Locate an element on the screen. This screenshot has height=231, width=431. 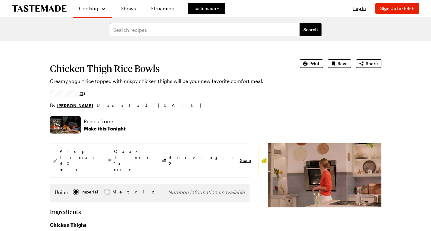
span: Cook Time: 15 min is located at coordinates (133, 160).